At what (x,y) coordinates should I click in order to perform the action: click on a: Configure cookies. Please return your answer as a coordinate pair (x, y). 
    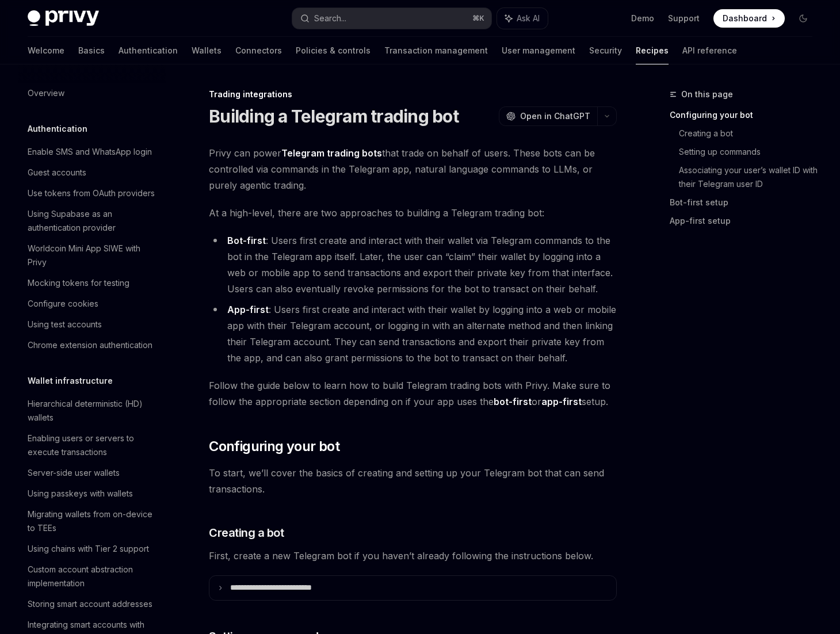
    Looking at the image, I should click on (92, 304).